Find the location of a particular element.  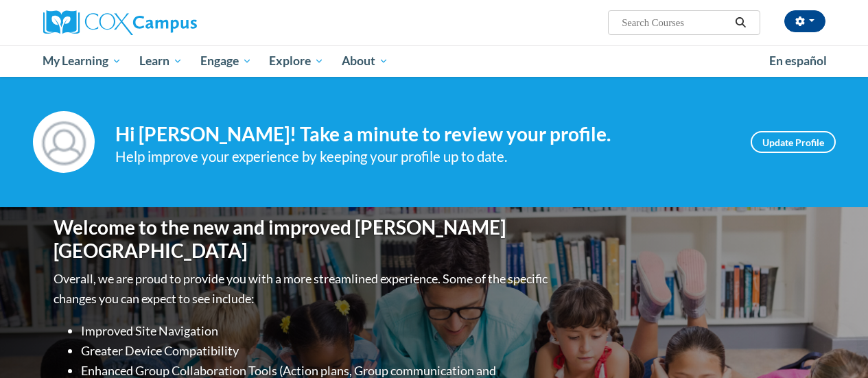

input: Search Courses is located at coordinates (675, 23).